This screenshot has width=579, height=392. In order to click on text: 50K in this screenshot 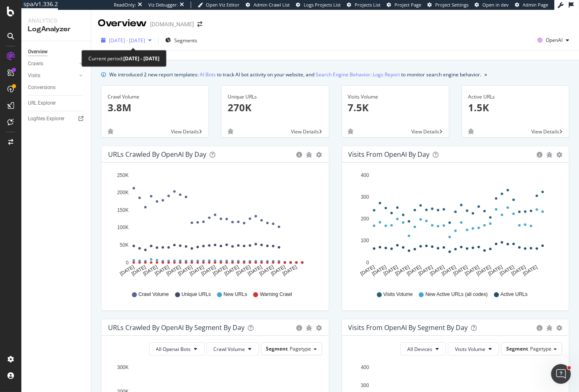, I will do `click(124, 245)`.